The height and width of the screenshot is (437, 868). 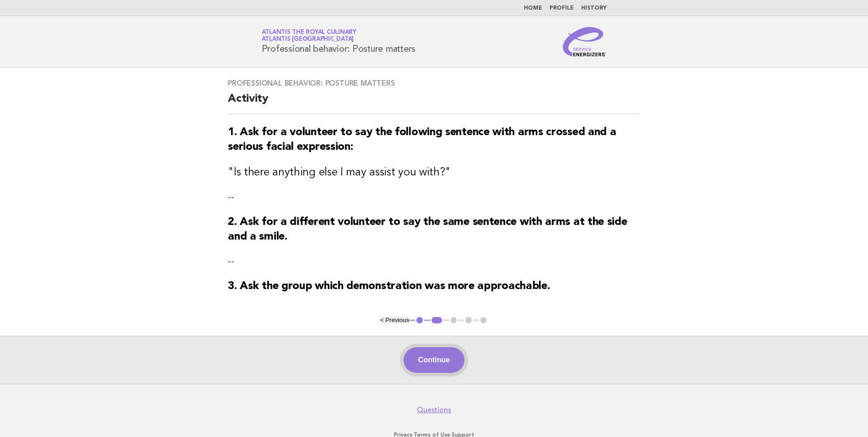 What do you see at coordinates (434, 360) in the screenshot?
I see `button: Continue` at bounding box center [434, 360].